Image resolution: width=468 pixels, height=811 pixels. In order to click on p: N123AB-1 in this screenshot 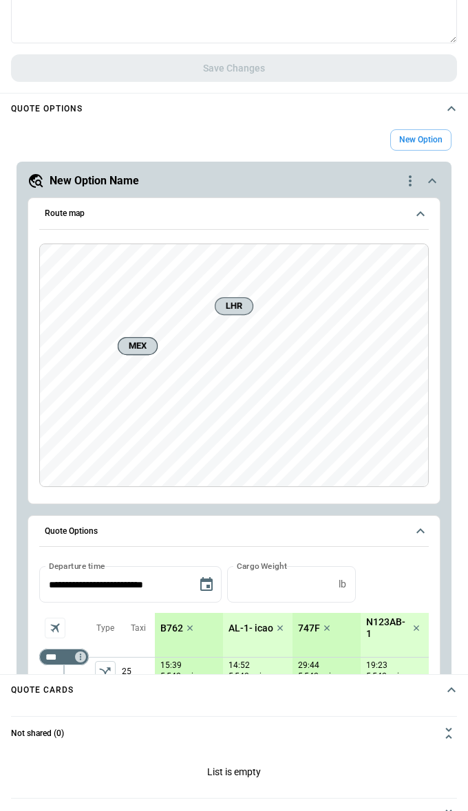, I will do `click(387, 628)`.